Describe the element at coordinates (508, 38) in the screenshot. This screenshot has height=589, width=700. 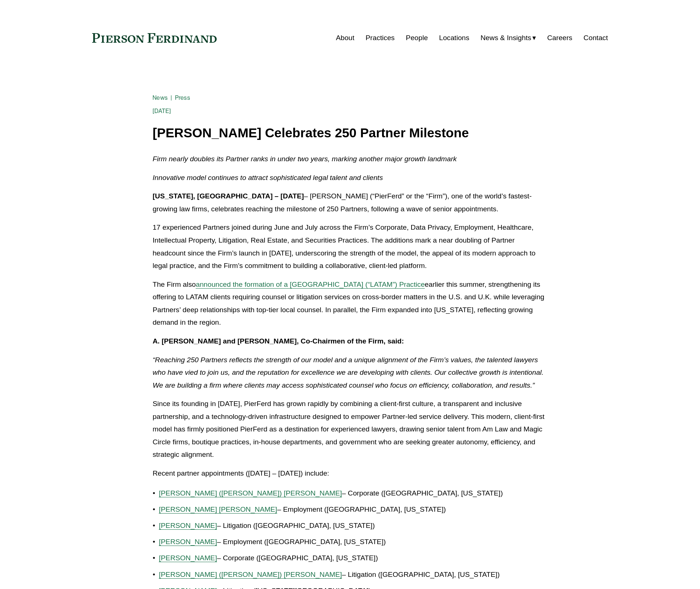
I see `a: folder dropdown` at that location.